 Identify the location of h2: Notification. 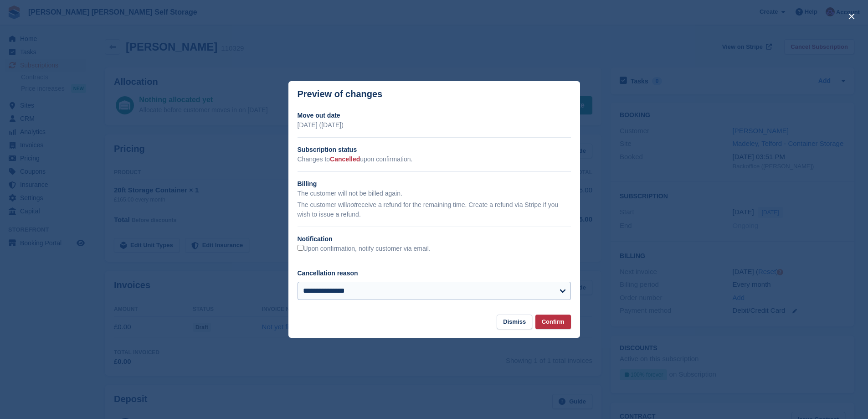
(434, 239).